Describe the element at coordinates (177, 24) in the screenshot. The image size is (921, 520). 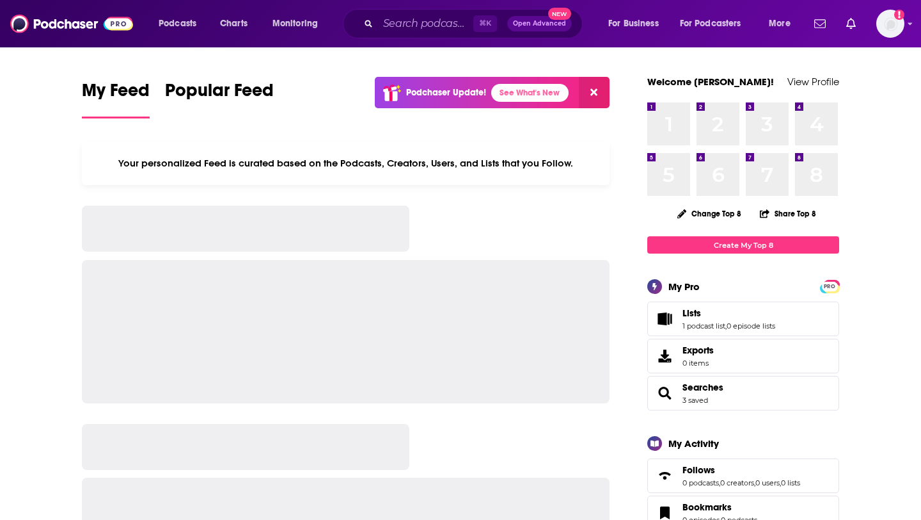
I see `span: Podcasts` at that location.